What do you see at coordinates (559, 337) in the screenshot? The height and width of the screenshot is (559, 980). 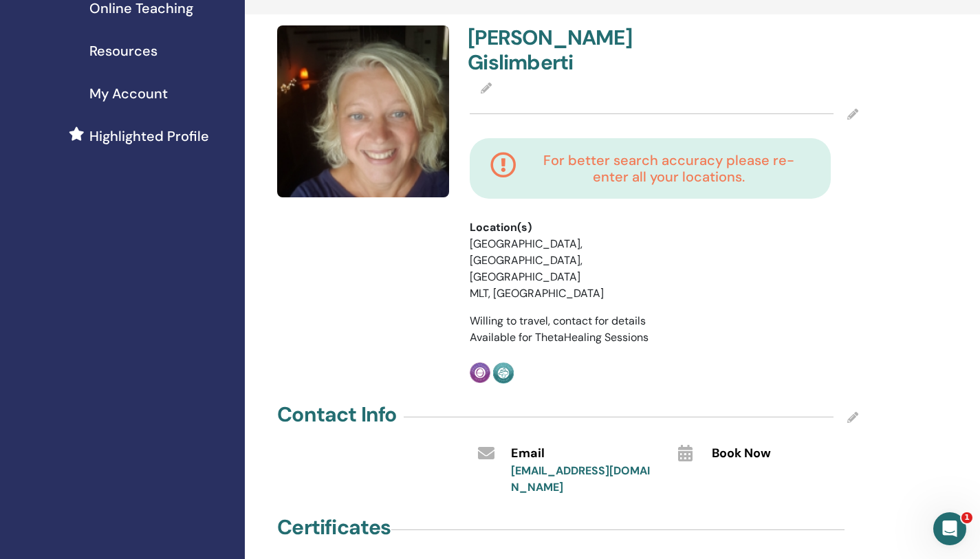 I see `span: Available for ThetaHealing Sessions` at bounding box center [559, 337].